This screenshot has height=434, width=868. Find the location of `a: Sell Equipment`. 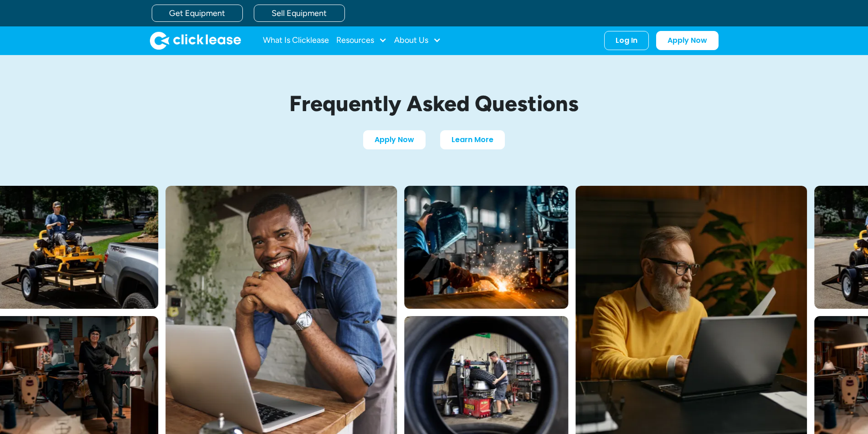

a: Sell Equipment is located at coordinates (299, 13).